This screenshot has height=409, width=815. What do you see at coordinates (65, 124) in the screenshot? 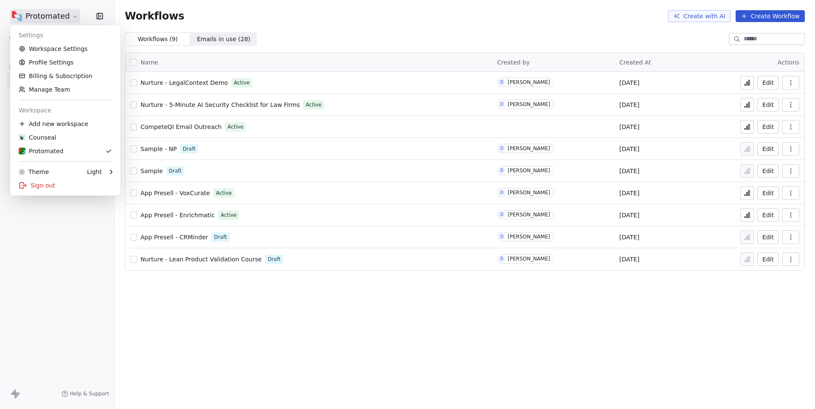
I see `div: Add new workspace` at bounding box center [65, 124].